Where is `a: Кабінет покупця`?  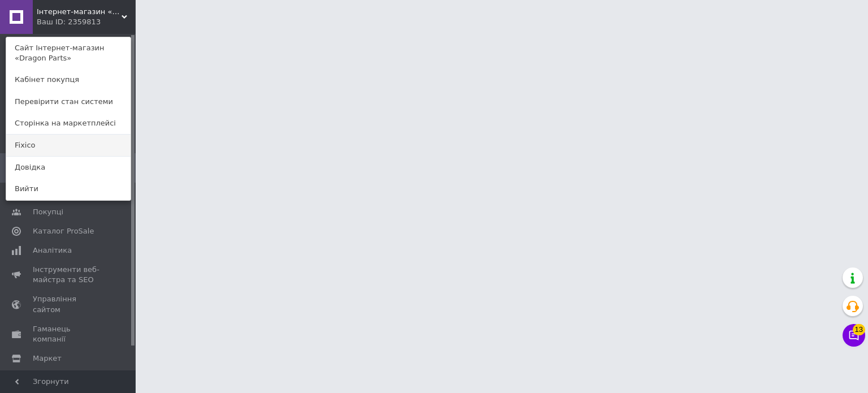 a: Кабінет покупця is located at coordinates (68, 80).